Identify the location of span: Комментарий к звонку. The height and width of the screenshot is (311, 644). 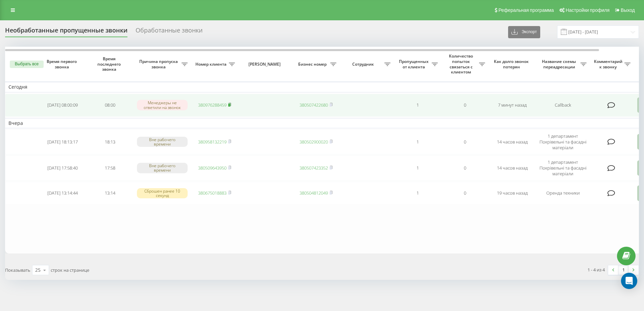
(609, 64).